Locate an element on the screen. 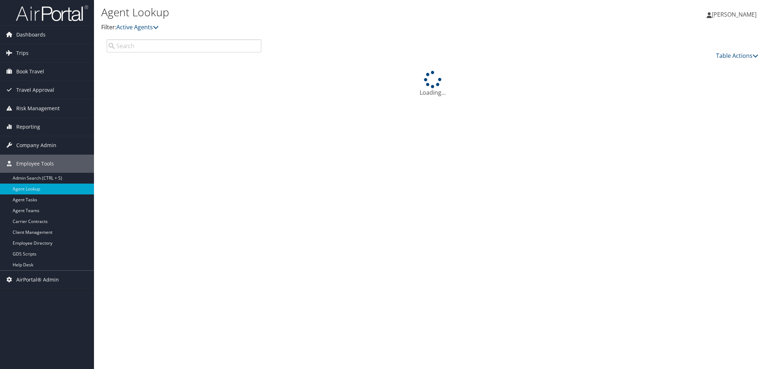  input: Search is located at coordinates (184, 46).